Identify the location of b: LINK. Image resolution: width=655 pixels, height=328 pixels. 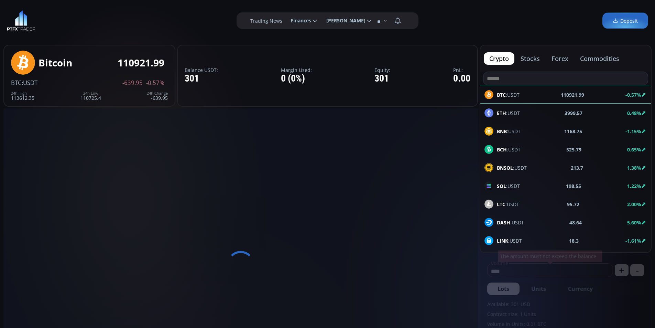
(502, 240).